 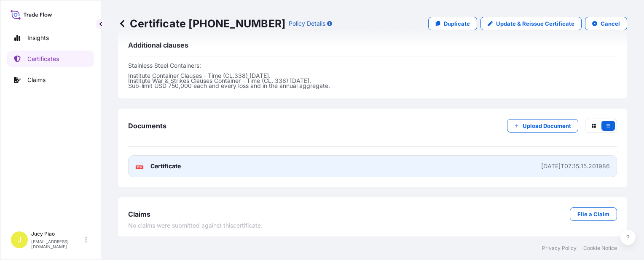 What do you see at coordinates (535, 23) in the screenshot?
I see `p: Update & Reissue Certificate` at bounding box center [535, 23].